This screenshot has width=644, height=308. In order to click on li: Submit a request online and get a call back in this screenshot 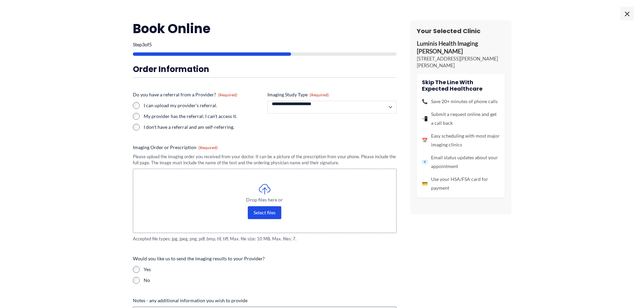, I will do `click(461, 119)`.